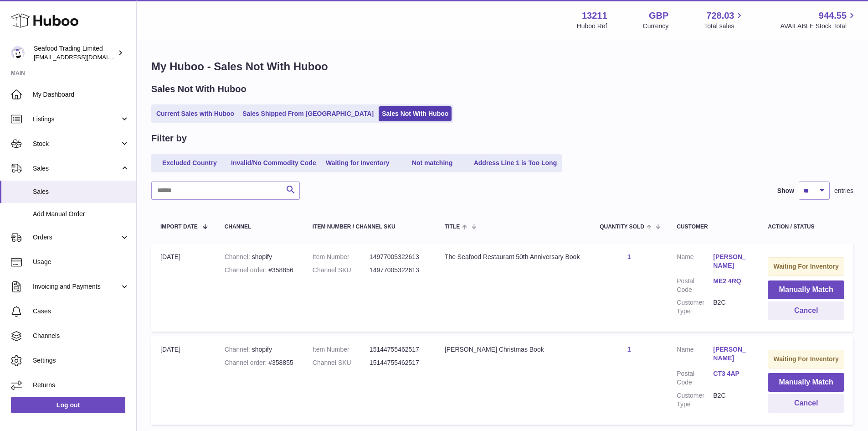  Describe the element at coordinates (76, 143) in the screenshot. I see `span: Stock` at that location.